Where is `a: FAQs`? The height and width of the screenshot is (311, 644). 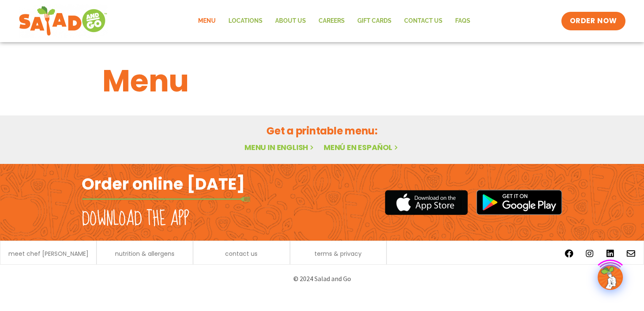 a: FAQs is located at coordinates (463, 21).